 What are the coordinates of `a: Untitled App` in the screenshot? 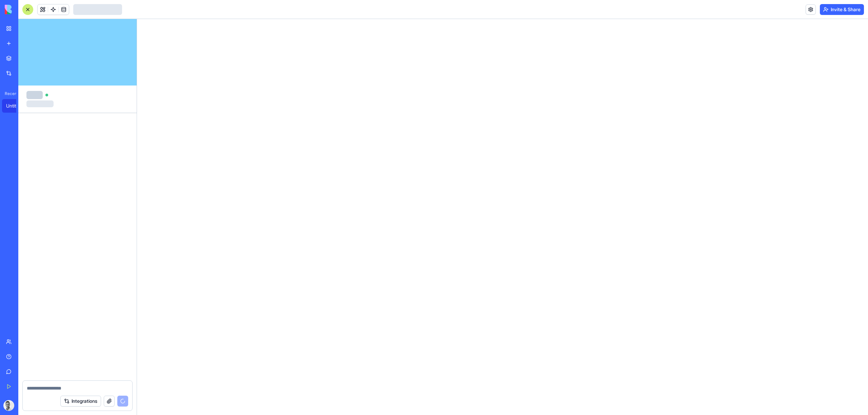 It's located at (16, 106).